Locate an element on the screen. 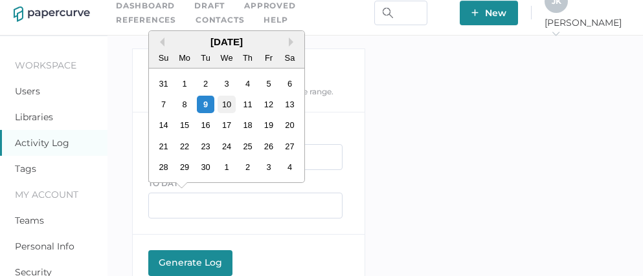  a: Personal Info is located at coordinates (45, 247).